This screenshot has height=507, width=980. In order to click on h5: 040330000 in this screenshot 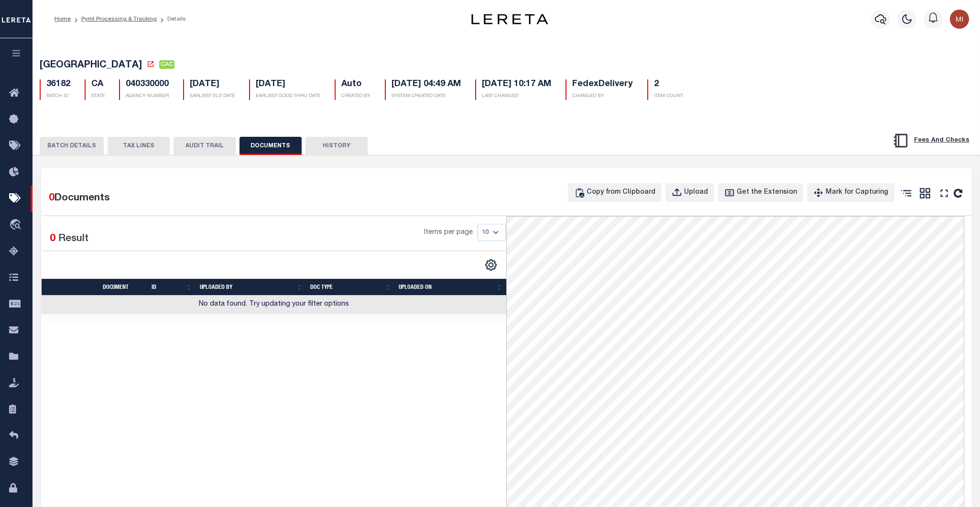, I will do `click(147, 84)`.